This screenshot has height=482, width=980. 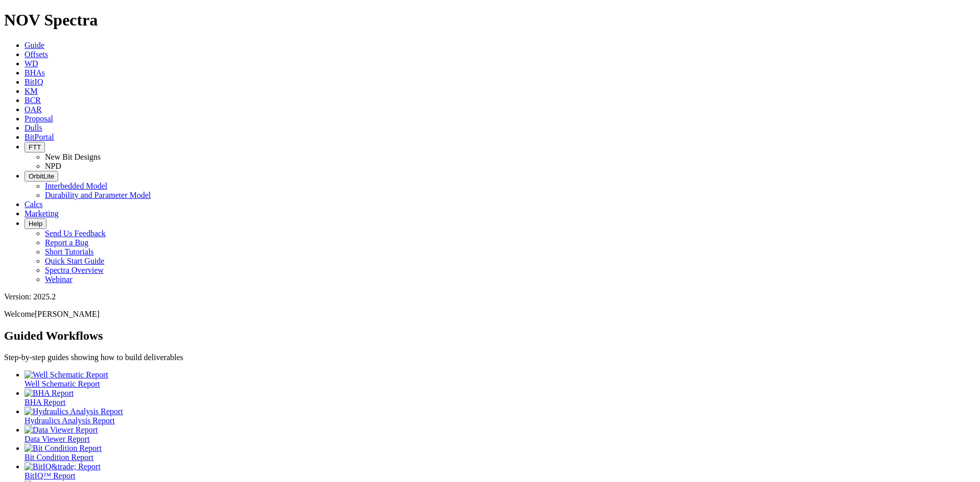 I want to click on span: BitIQ, so click(x=33, y=81).